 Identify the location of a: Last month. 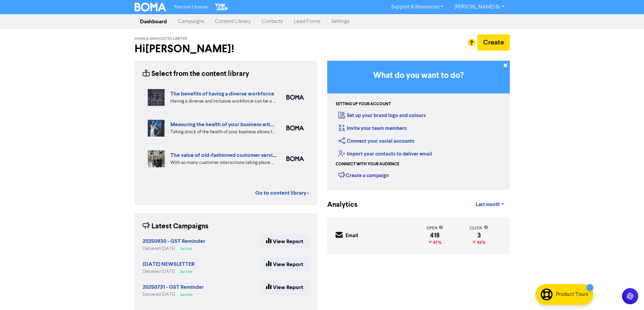
(490, 205).